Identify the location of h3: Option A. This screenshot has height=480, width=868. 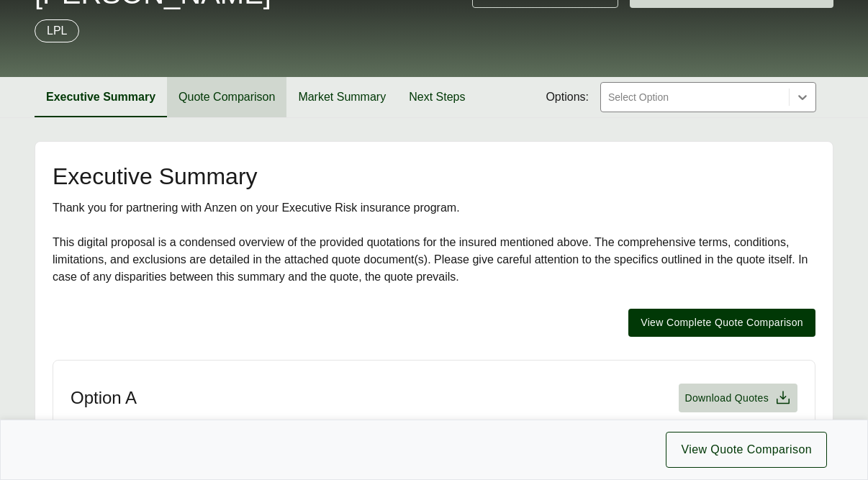
(104, 398).